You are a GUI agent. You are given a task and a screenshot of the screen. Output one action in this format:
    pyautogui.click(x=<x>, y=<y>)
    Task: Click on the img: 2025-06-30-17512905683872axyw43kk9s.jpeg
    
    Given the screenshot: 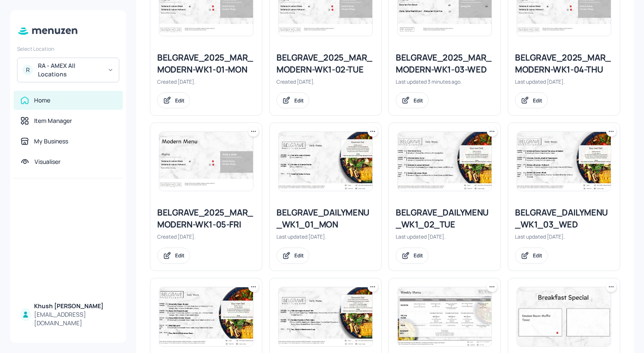 What is the action you would take?
    pyautogui.click(x=444, y=161)
    